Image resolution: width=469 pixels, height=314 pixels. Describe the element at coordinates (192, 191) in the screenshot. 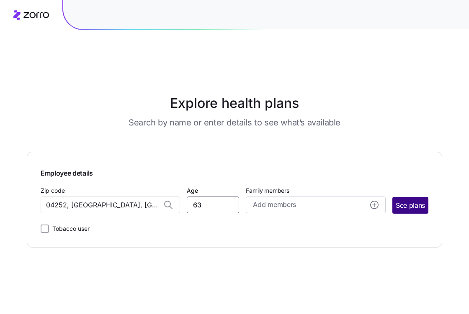

I see `label: Age` at that location.